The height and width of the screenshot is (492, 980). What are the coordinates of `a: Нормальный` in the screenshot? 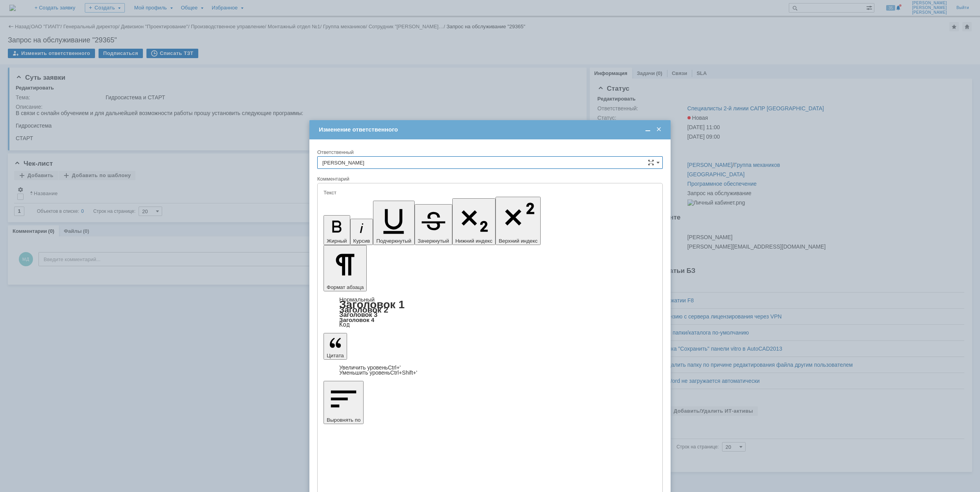 It's located at (357, 299).